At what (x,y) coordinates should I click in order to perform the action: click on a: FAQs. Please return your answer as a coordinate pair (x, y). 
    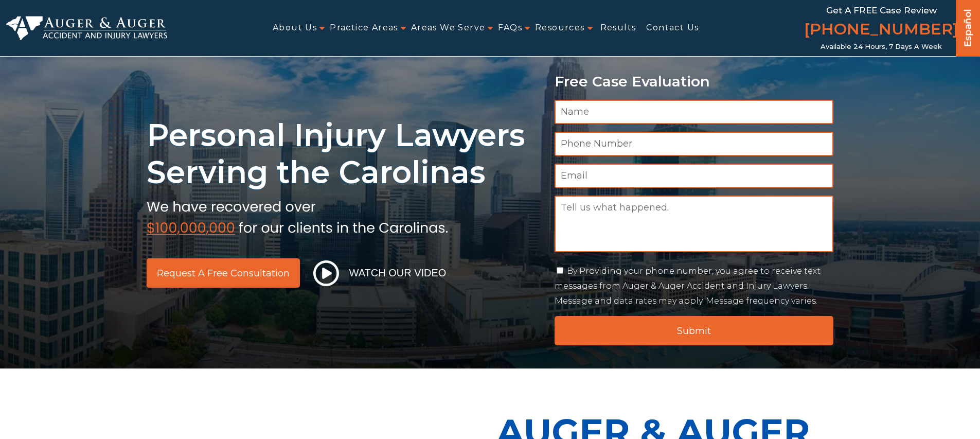
    Looking at the image, I should click on (510, 28).